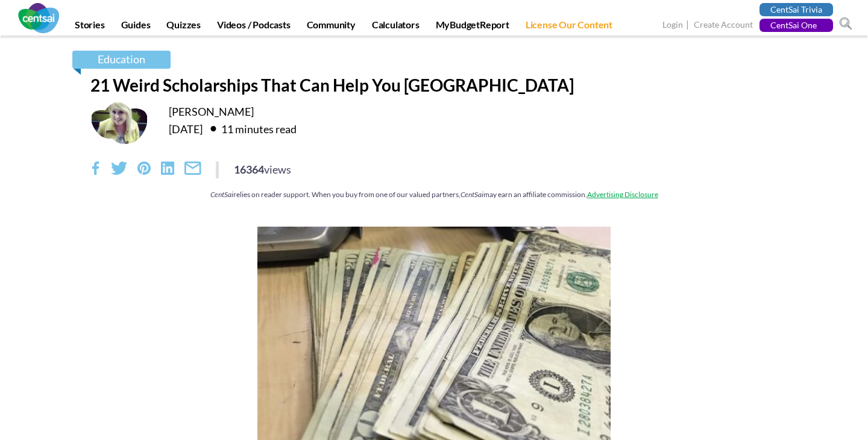  I want to click on div: 16364, so click(262, 169).